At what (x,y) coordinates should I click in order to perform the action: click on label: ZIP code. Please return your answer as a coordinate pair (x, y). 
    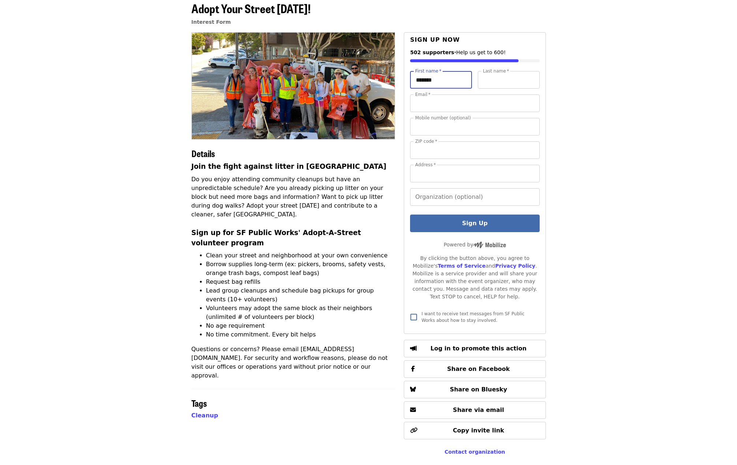
    Looking at the image, I should click on (426, 141).